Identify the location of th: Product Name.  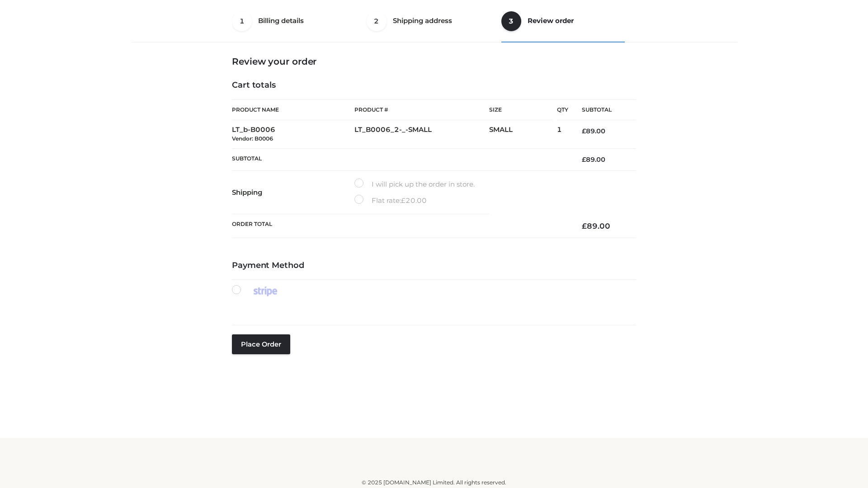
(293, 110).